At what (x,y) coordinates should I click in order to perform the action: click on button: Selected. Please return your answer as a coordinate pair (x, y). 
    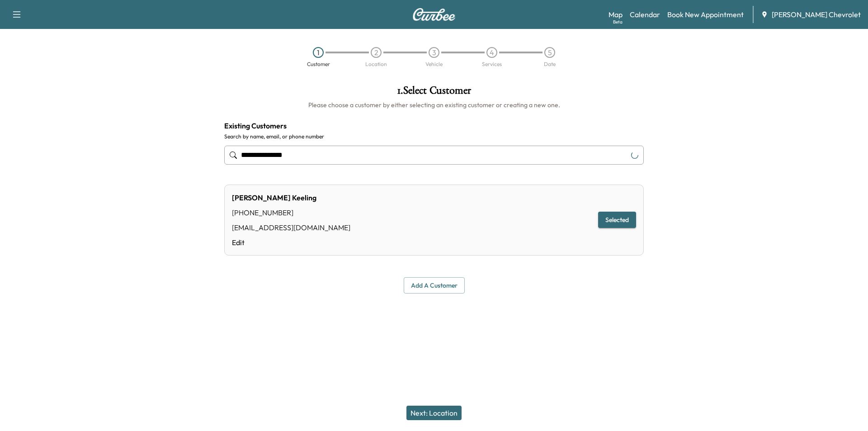
    Looking at the image, I should click on (617, 220).